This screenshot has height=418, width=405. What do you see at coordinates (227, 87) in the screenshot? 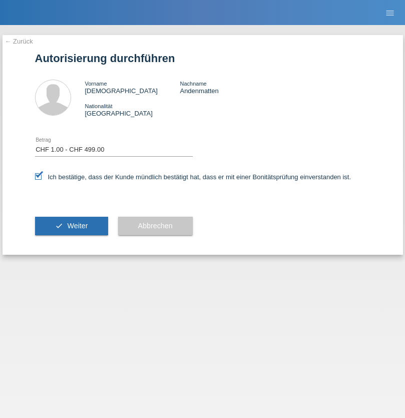
I see `div: Andenmatten` at bounding box center [227, 87].